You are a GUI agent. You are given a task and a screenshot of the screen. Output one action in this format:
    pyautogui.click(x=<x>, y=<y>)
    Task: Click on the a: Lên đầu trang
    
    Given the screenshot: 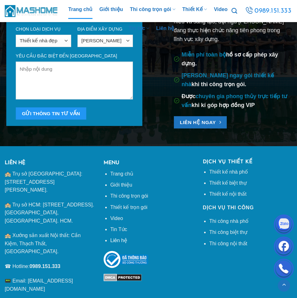 What is the action you would take?
    pyautogui.click(x=284, y=285)
    